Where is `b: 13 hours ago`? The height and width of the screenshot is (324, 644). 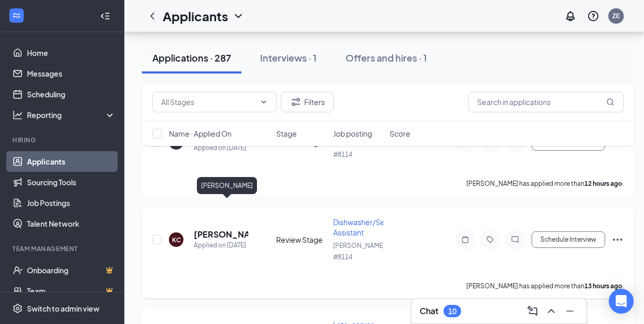 b: 13 hours ago is located at coordinates (603, 286).